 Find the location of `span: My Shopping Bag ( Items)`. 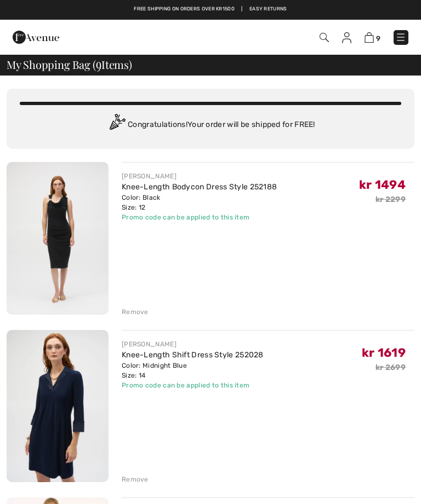

span: My Shopping Bag ( Items) is located at coordinates (69, 64).